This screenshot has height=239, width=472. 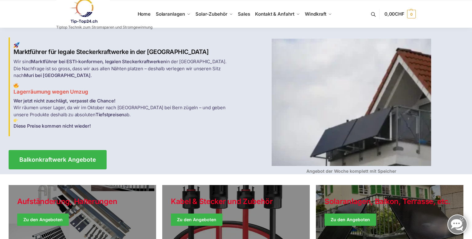 I want to click on span: 0,00, so click(x=394, y=14).